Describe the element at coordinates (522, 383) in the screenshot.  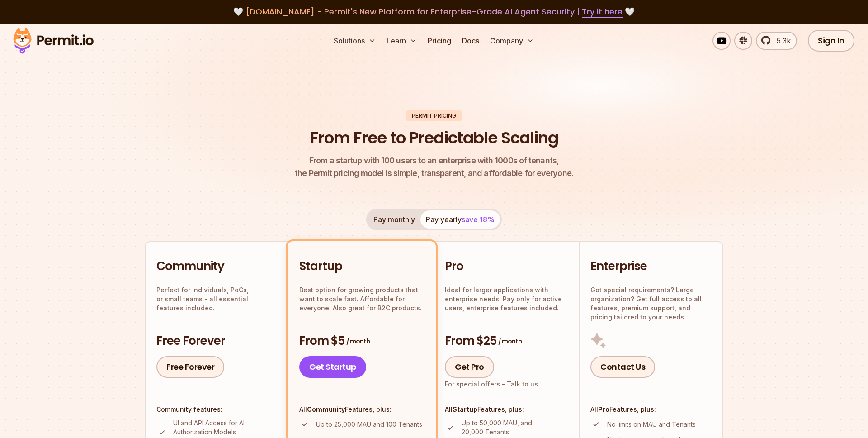
I see `a: Talk to us` at that location.